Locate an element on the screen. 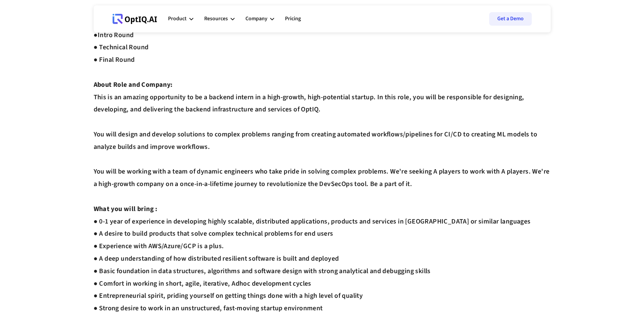  strong: What you will bring : is located at coordinates (125, 209).